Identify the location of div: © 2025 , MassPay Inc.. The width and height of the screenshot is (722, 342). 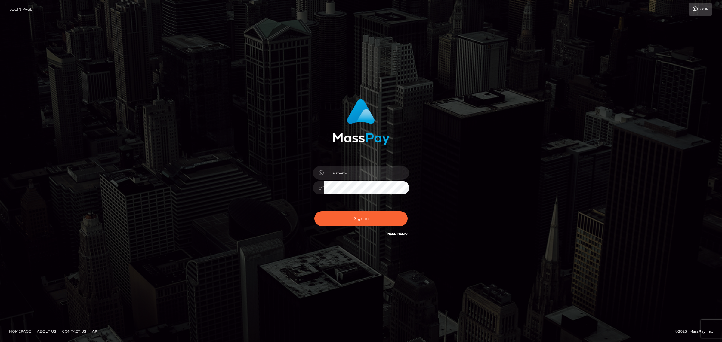
(696, 332).